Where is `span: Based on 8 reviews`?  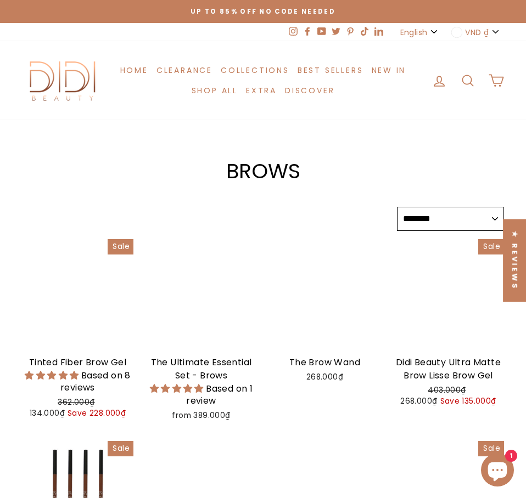 span: Based on 8 reviews is located at coordinates (95, 381).